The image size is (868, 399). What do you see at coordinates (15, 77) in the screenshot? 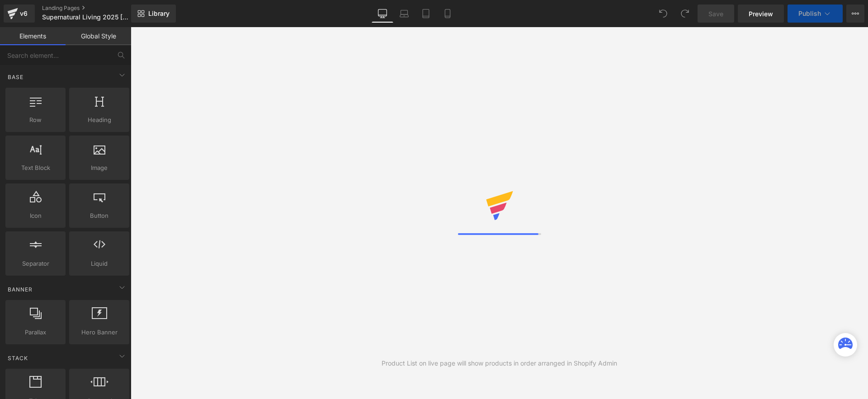
I see `span: Base` at bounding box center [15, 77].